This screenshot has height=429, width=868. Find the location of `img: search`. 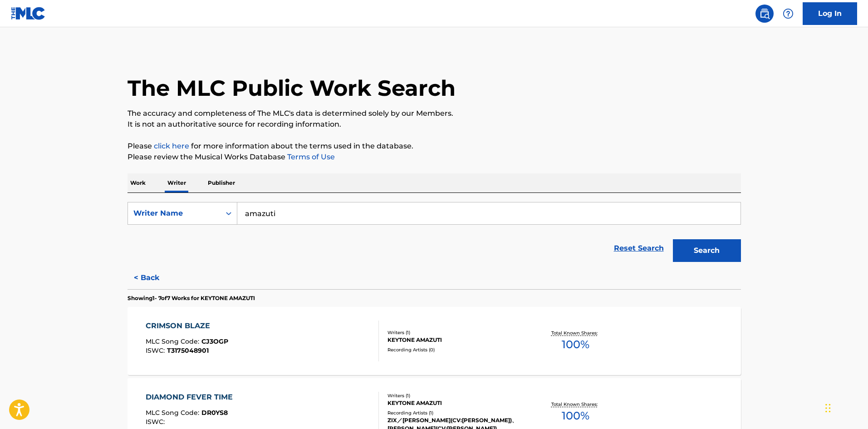

img: search is located at coordinates (765, 13).